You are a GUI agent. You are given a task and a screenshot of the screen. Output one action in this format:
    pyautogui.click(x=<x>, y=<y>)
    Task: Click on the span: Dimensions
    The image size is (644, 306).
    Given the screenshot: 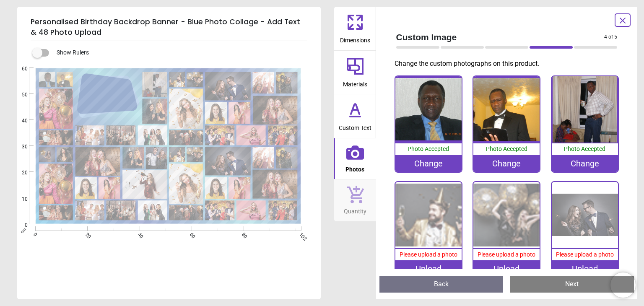 What is the action you would take?
    pyautogui.click(x=355, y=39)
    